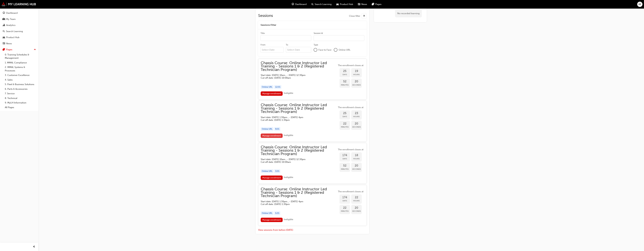 Image resolution: width=644 pixels, height=251 pixels. What do you see at coordinates (4, 32) in the screenshot?
I see `span: search-icon` at bounding box center [4, 32].